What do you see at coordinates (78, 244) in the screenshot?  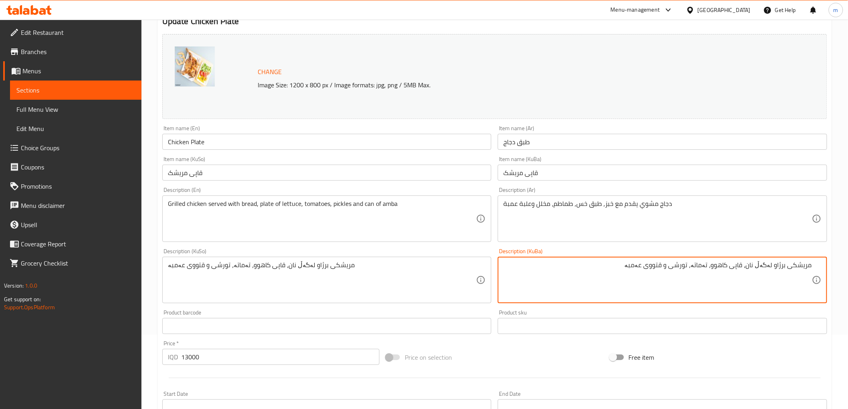 I see `span: Coverage Report` at bounding box center [78, 244].